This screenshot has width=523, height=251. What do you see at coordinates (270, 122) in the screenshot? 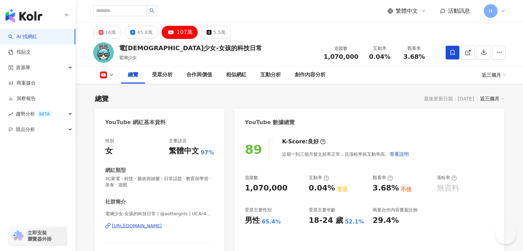
I see `div: YouTube 數據總覽` at bounding box center [270, 122].